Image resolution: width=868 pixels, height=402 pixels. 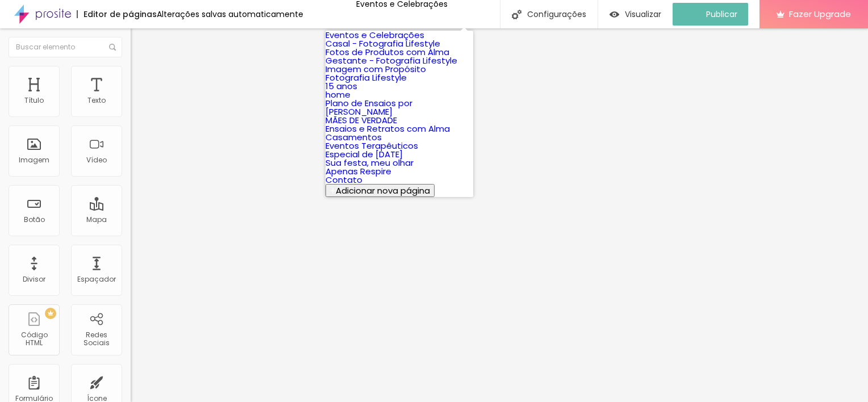 What do you see at coordinates (721, 14) in the screenshot?
I see `span: Publicar` at bounding box center [721, 14].